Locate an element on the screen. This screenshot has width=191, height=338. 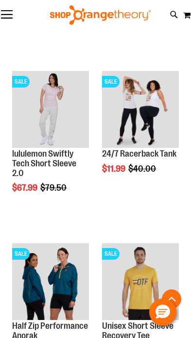
button: Back To Top is located at coordinates (172, 299).